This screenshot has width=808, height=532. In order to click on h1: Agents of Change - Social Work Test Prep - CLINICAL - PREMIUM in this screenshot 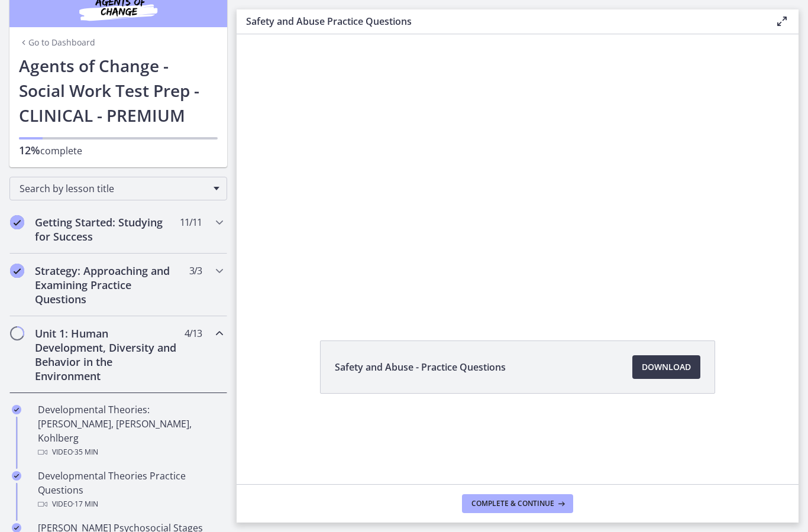, I will do `click(118, 90)`.